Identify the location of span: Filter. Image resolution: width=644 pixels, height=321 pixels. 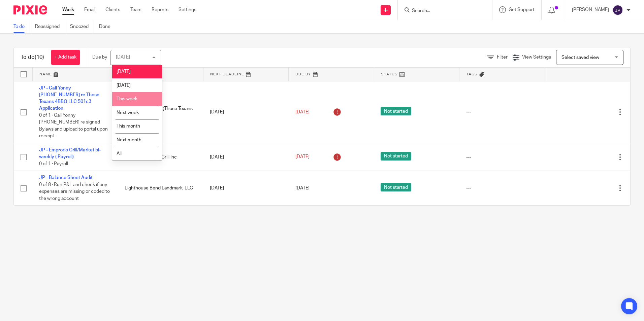
(502, 58).